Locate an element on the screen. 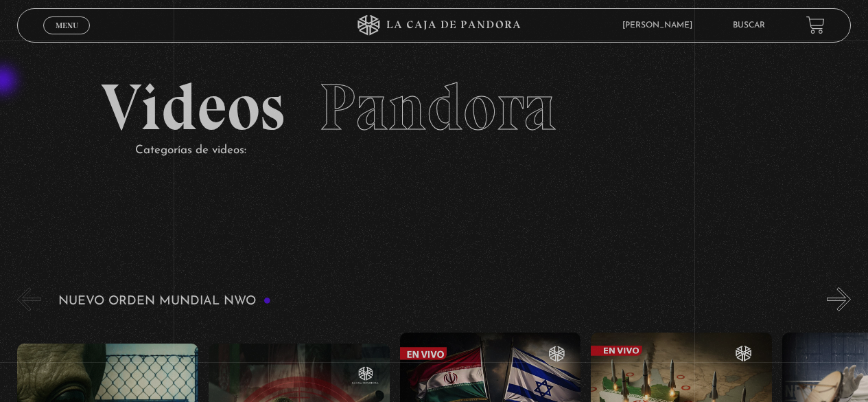 This screenshot has height=402, width=868. button: Previous is located at coordinates (29, 299).